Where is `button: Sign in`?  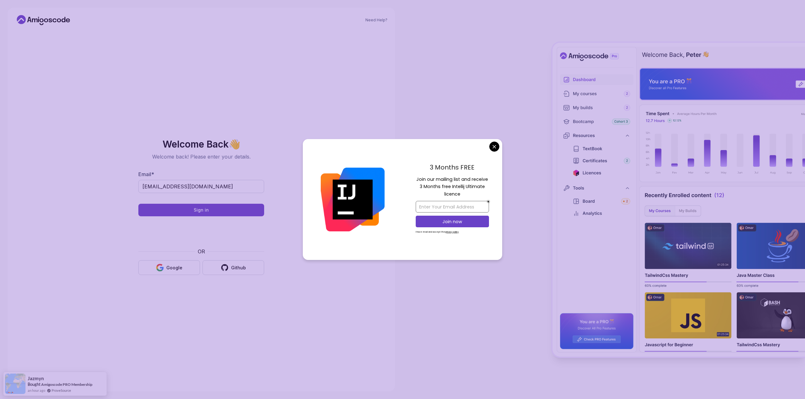 button: Sign in is located at coordinates (201, 210).